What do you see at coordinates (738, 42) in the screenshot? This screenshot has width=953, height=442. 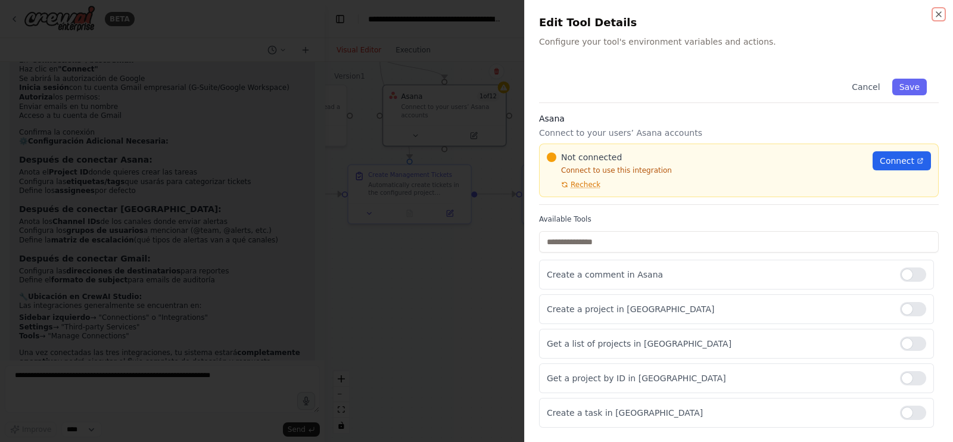 I see `p: Configure your tool's environment variables and actions.` at bounding box center [738, 42].